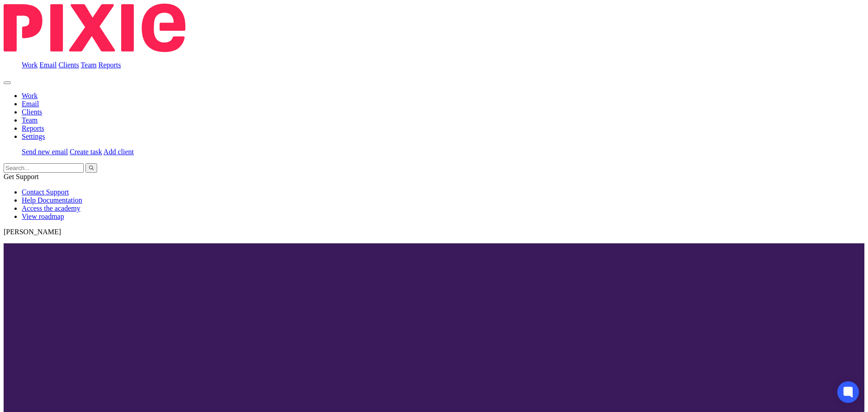 This screenshot has height=412, width=868. What do you see at coordinates (21, 176) in the screenshot?
I see `span: Get Support` at bounding box center [21, 176].